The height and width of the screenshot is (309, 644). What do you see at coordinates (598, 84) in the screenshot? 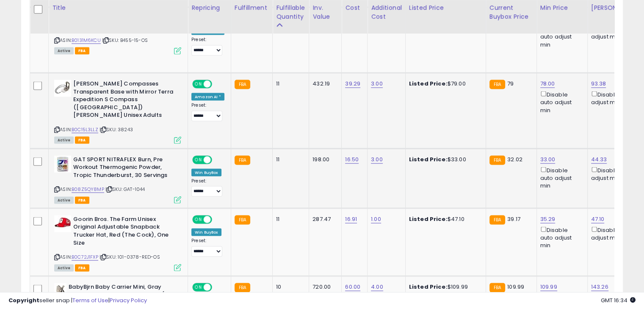
I see `a: 93.38` at bounding box center [598, 84].